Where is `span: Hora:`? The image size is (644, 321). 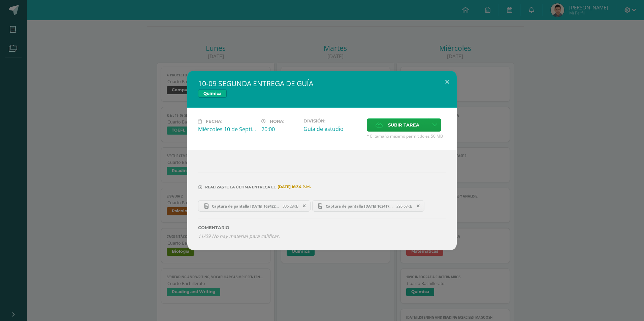
span: Hora: is located at coordinates (277, 122).